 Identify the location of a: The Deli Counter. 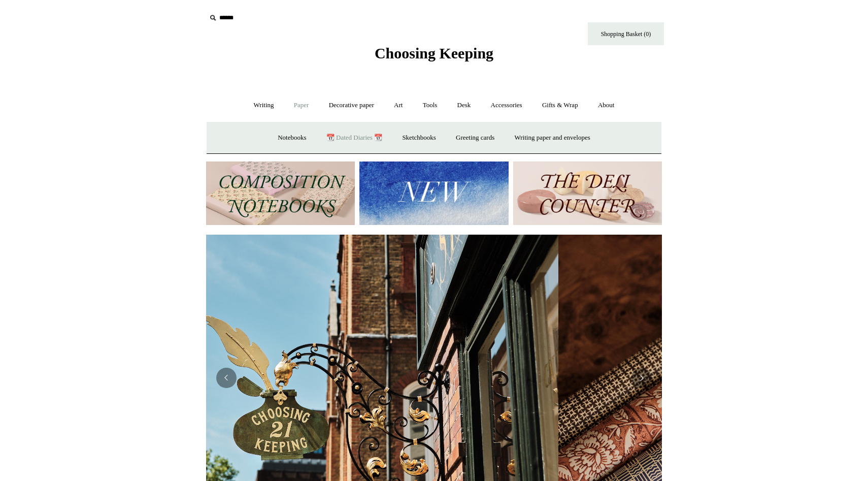
(587, 193).